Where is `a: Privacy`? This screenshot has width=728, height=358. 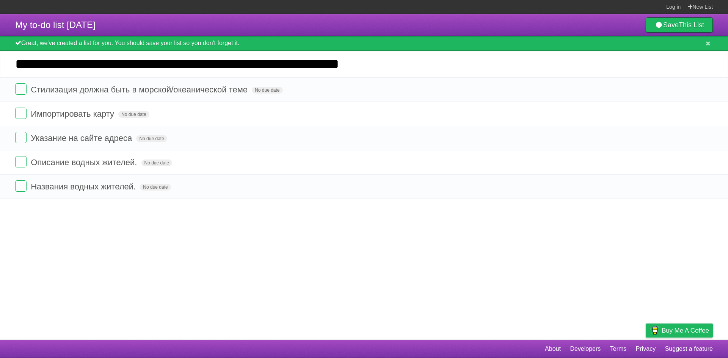 a: Privacy is located at coordinates (646, 349).